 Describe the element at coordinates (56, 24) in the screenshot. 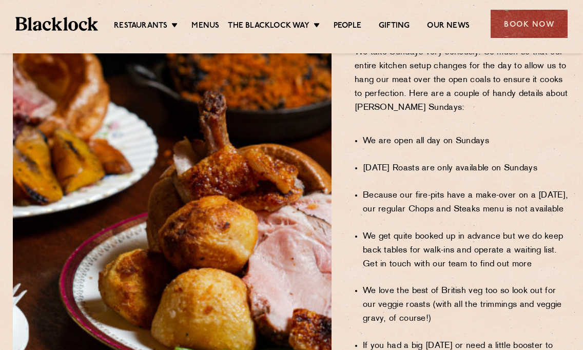

I see `img: BL_Textured_Logo-footer-cropped.svg` at that location.